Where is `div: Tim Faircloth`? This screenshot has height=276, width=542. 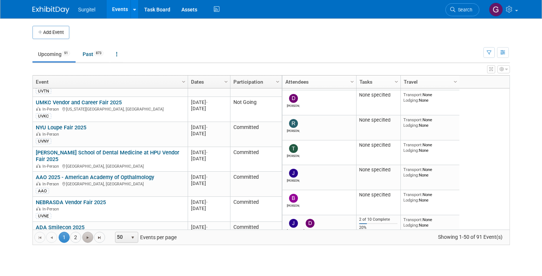 div: Tim Faircloth is located at coordinates (293, 155).